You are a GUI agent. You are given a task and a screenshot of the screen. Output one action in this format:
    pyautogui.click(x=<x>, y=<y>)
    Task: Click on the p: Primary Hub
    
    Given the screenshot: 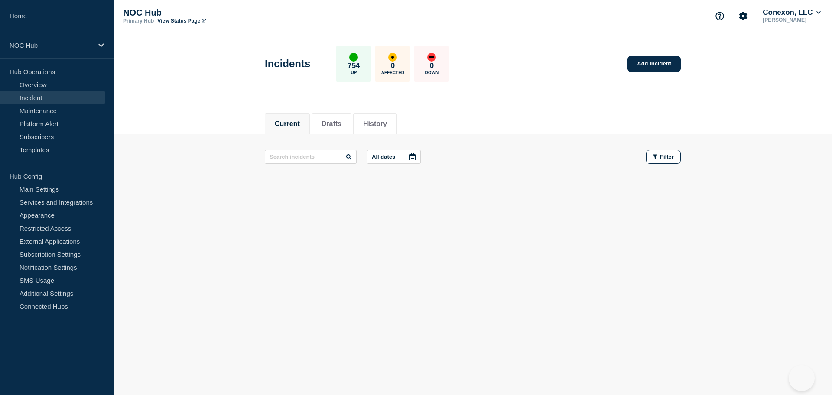 What is the action you would take?
    pyautogui.click(x=138, y=21)
    